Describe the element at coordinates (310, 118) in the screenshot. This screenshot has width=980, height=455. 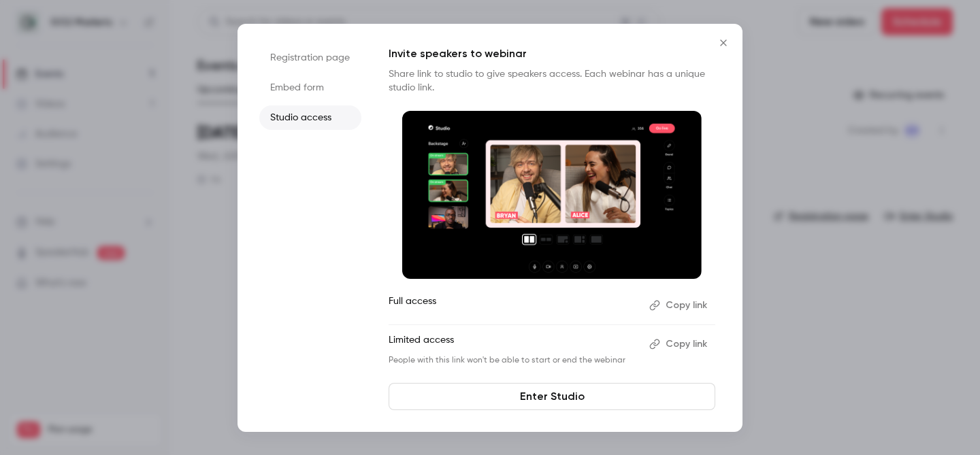
I see `li: Studio access` at that location.